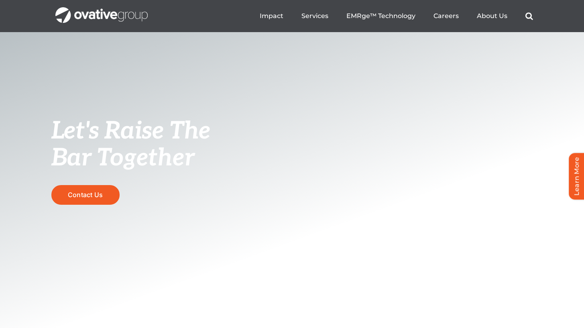 This screenshot has height=328, width=584. Describe the element at coordinates (492, 16) in the screenshot. I see `span: About Us` at that location.